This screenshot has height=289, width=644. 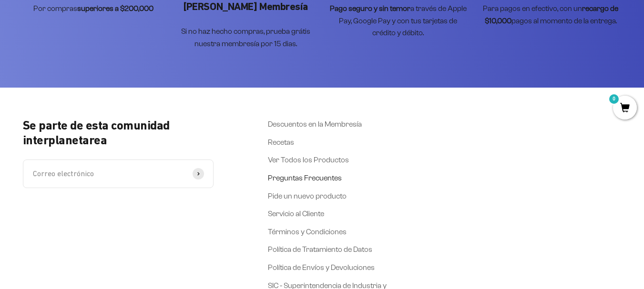 What do you see at coordinates (320, 250) in the screenshot?
I see `a: Política de Tratamiento de Datos` at bounding box center [320, 250].